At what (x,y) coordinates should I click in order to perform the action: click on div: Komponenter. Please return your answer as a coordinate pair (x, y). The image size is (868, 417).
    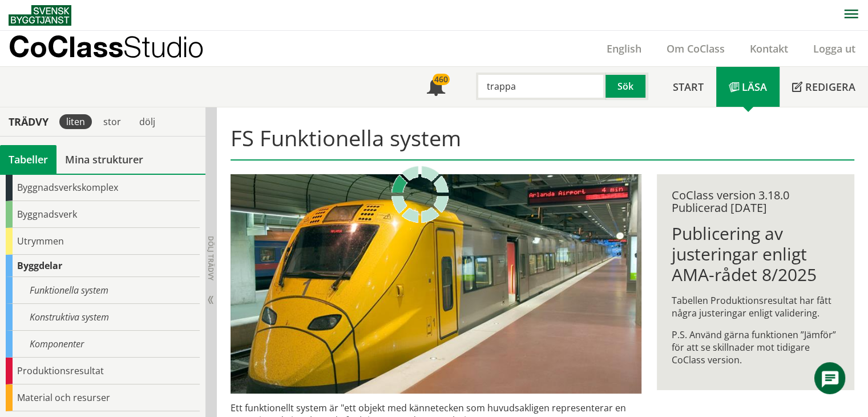
    Looking at the image, I should click on (103, 344).